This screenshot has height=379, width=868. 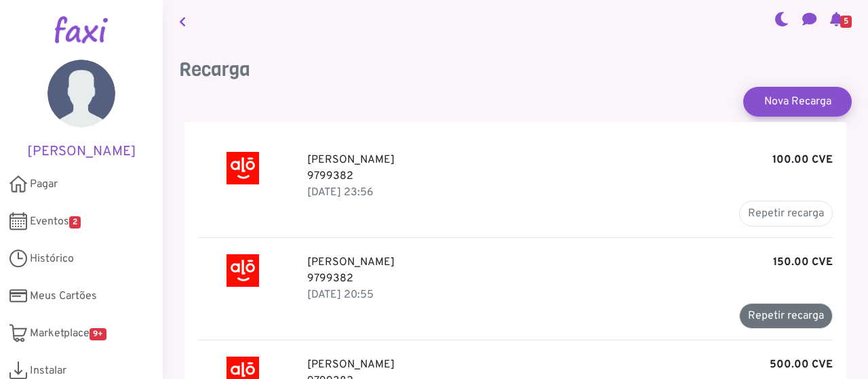 What do you see at coordinates (55, 222) in the screenshot?
I see `span: Eventos` at bounding box center [55, 222].